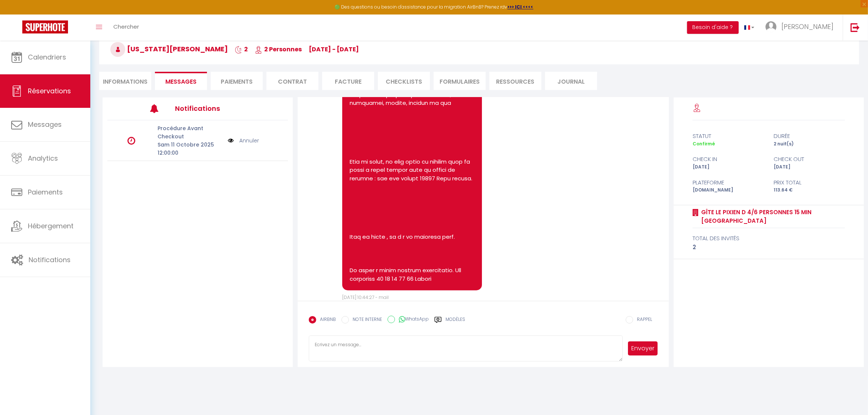 The height and width of the screenshot is (415, 868). Describe the element at coordinates (126, 27) in the screenshot. I see `a: Chercher` at that location.